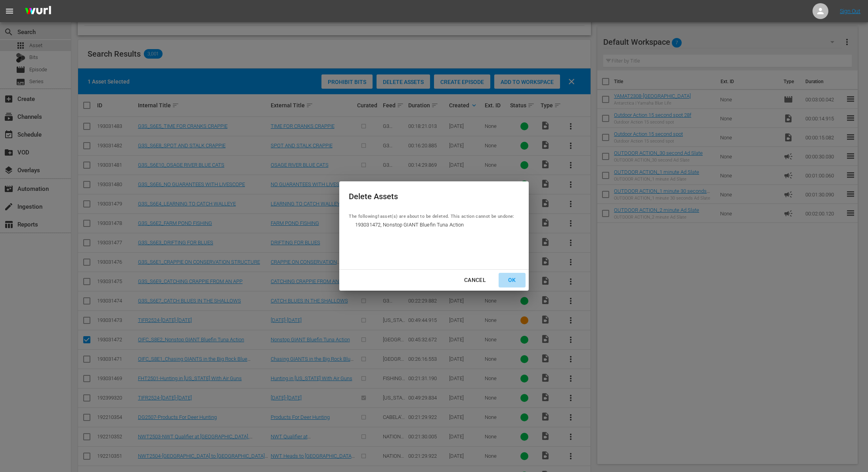  I want to click on div: Cancel, so click(475, 280).